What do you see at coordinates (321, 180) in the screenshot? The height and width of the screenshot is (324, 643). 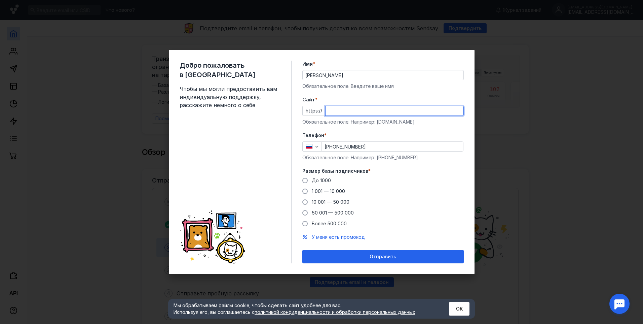 I see `span: До 1000` at bounding box center [321, 180].